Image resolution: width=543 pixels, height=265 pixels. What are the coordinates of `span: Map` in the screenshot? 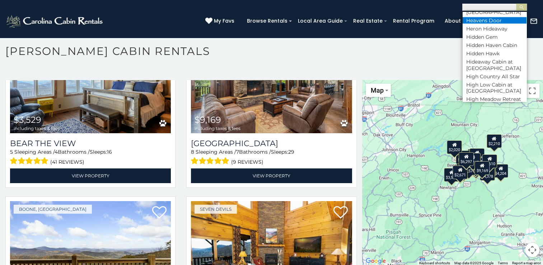 It's located at (377, 90).